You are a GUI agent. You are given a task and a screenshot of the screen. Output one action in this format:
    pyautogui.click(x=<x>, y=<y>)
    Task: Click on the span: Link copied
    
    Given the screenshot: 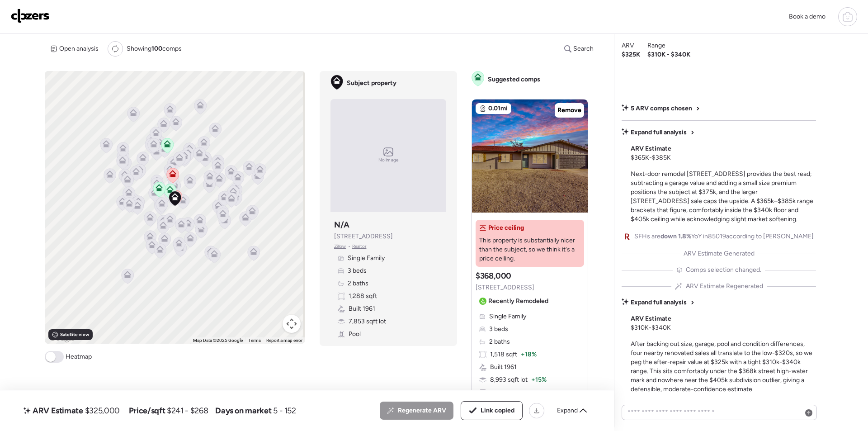 What is the action you would take?
    pyautogui.click(x=497, y=411)
    